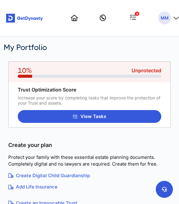 The image size is (179, 204). I want to click on span: Increase your score by completing tasks that improve the protection of your Trust and assets., so click(89, 100).